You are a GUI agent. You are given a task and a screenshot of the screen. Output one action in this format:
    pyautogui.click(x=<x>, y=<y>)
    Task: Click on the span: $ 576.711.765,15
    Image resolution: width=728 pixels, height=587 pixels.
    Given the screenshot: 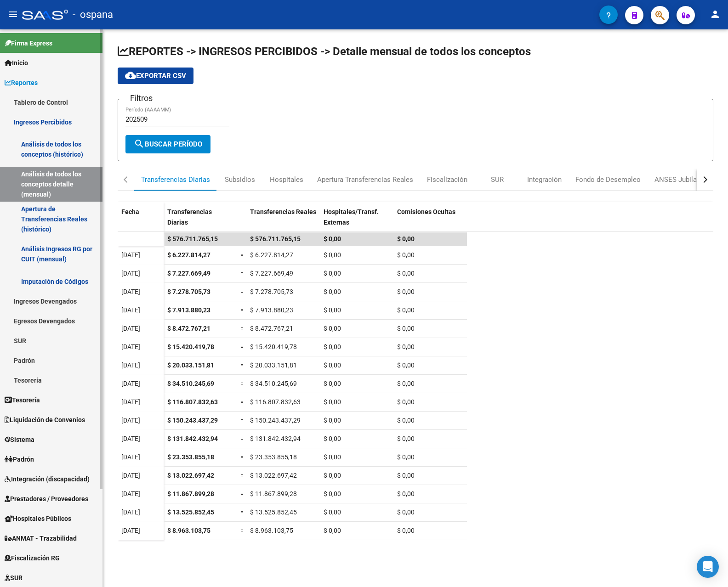 What is the action you would take?
    pyautogui.click(x=192, y=238)
    